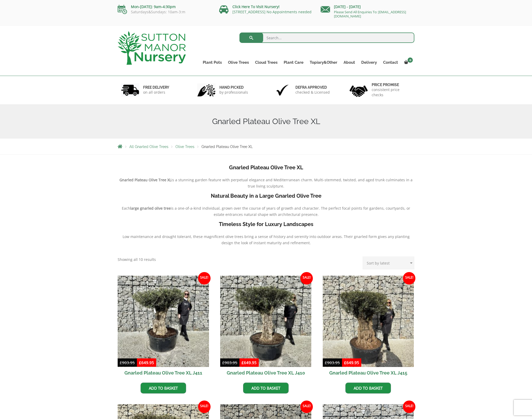  What do you see at coordinates (410, 60) in the screenshot?
I see `span: 0` at bounding box center [410, 60].